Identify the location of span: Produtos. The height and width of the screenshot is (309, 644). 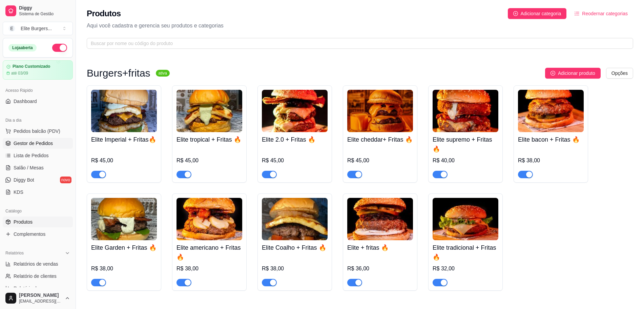
(23, 222).